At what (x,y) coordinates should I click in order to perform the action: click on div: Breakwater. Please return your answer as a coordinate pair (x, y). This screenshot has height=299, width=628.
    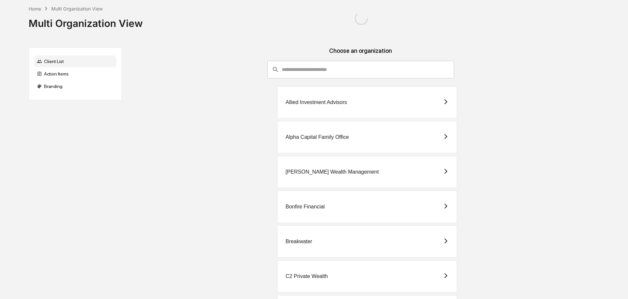
    Looking at the image, I should click on (298, 242).